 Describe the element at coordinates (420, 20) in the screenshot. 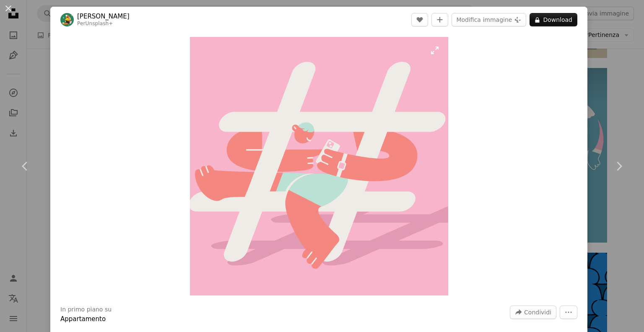

I see `button: Mi piace` at that location.